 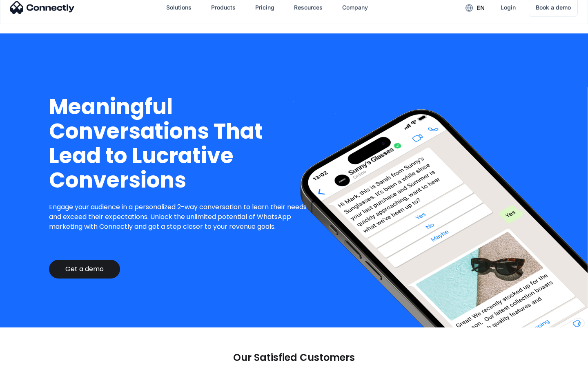 I want to click on a: Get a demo, so click(x=85, y=269).